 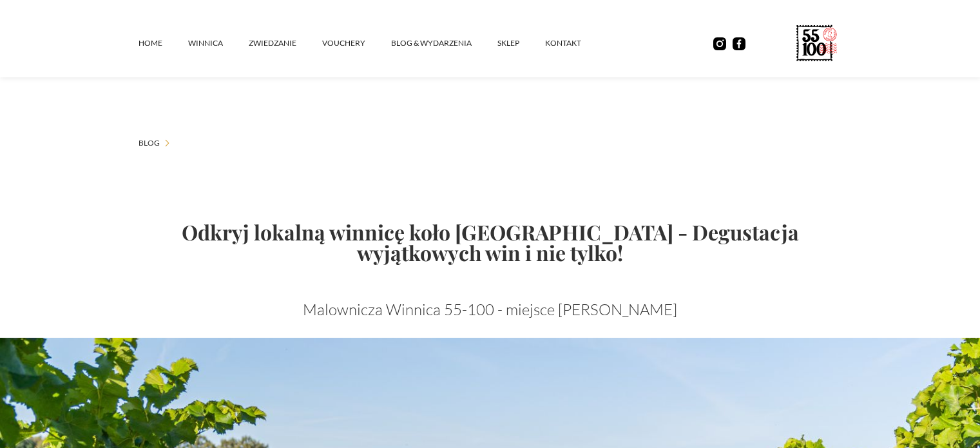 I want to click on a: ZWIEDZANIE, so click(x=285, y=44).